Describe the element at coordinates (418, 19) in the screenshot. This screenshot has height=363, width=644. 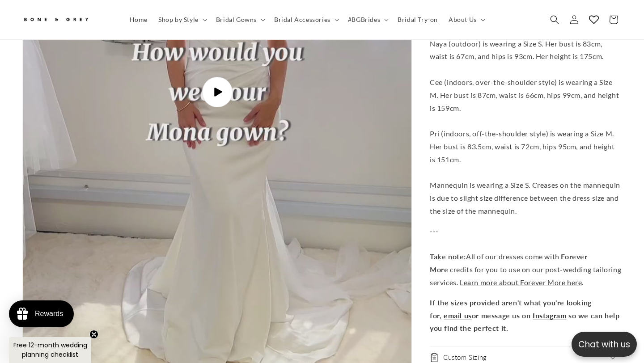
I see `a: Bridal Try-on` at that location.